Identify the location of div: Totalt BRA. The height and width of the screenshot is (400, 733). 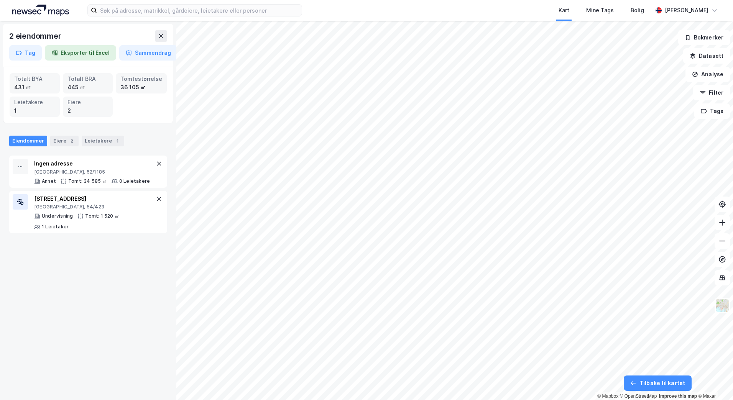
(88, 79).